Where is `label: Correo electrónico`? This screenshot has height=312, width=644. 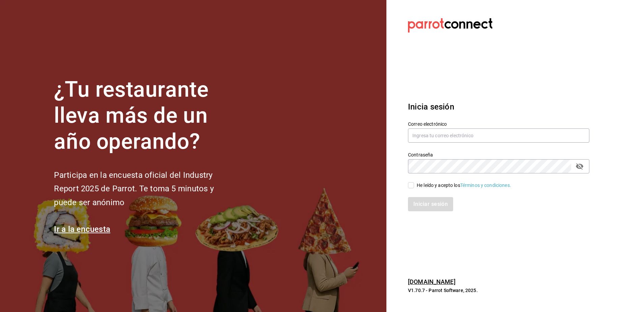
label: Correo electrónico is located at coordinates (499, 124).